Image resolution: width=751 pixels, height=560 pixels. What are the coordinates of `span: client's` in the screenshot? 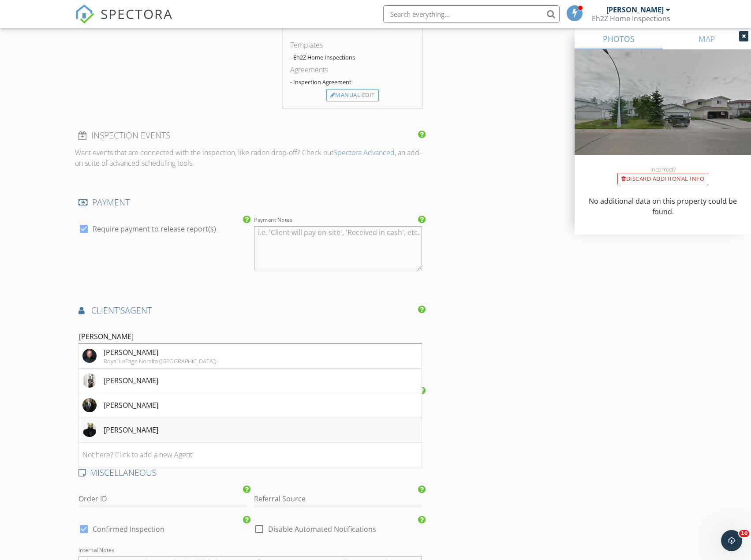 It's located at (108, 310).